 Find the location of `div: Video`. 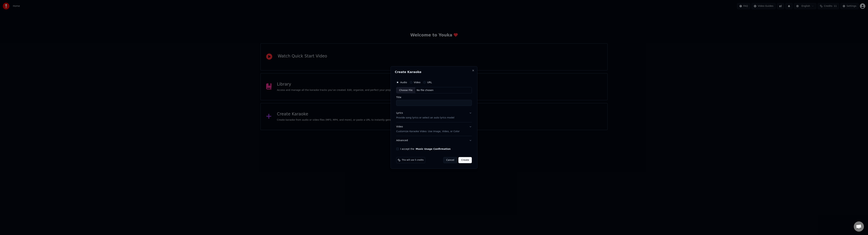

div: Video is located at coordinates (428, 130).